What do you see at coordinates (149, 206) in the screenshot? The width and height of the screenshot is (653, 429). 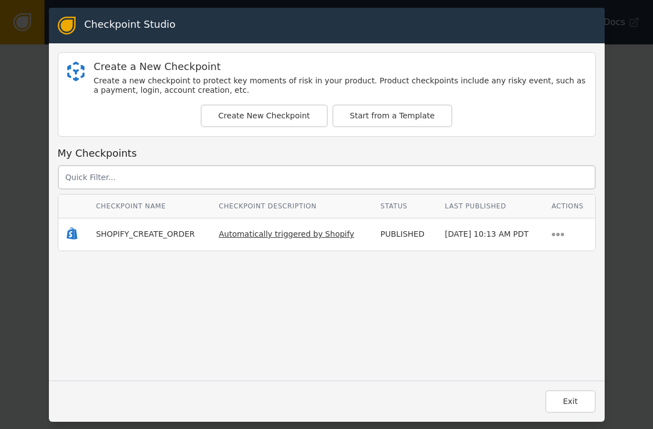 I see `th: Checkpoint Name` at bounding box center [149, 206].